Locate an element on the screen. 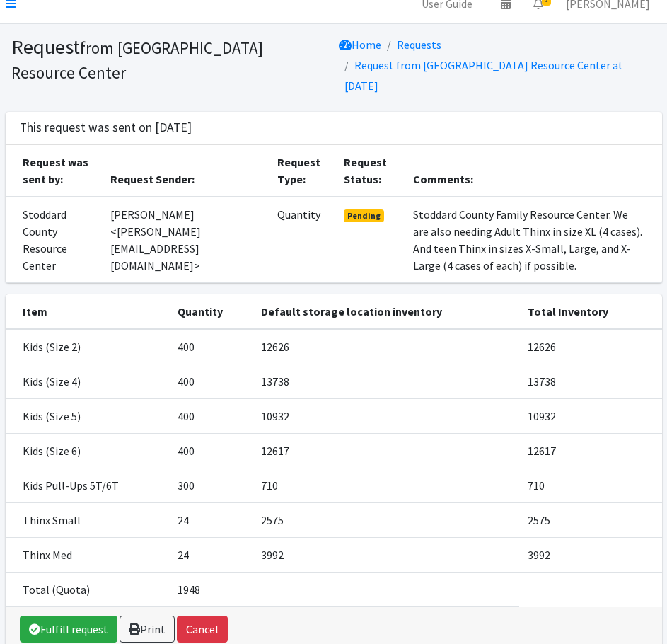 The image size is (667, 644). th: Comments: is located at coordinates (533, 170).